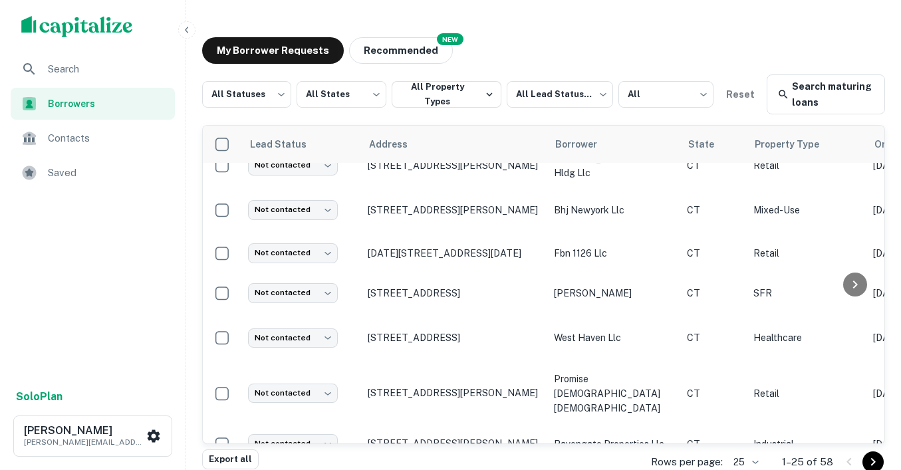  Describe the element at coordinates (39, 396) in the screenshot. I see `strong: Solo Plan` at that location.